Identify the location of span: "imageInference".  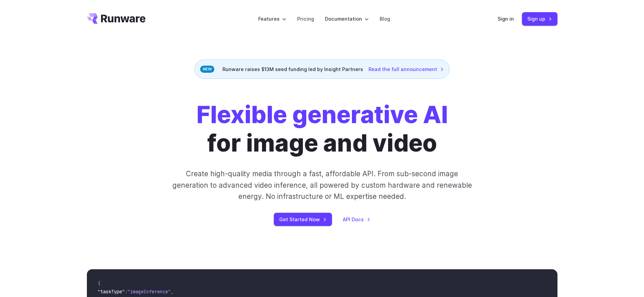
(149, 291).